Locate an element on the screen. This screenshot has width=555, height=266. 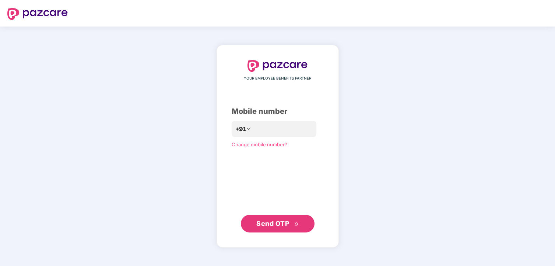
span: down is located at coordinates (248, 129).